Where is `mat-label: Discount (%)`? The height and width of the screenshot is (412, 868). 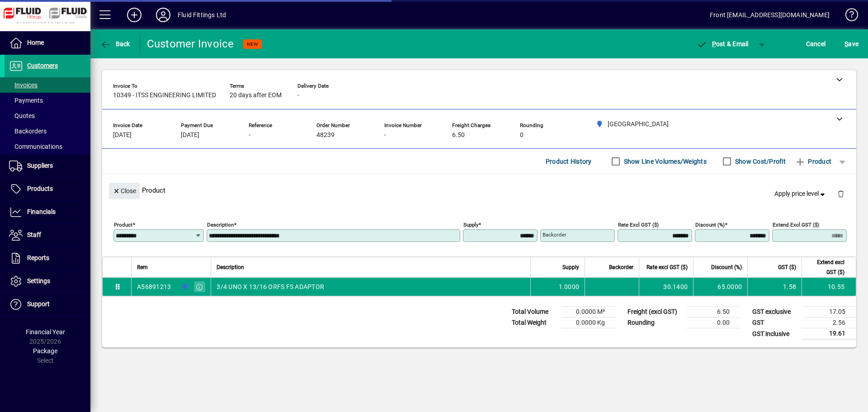
mat-label: Discount (%) is located at coordinates (709, 224).